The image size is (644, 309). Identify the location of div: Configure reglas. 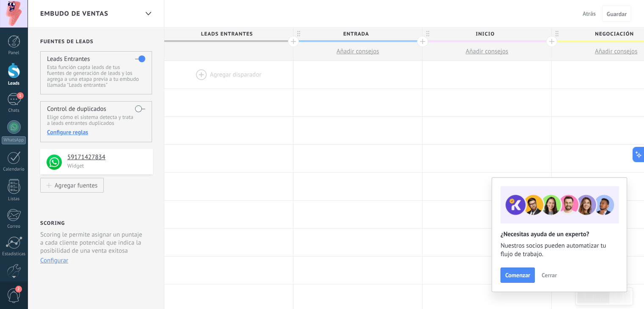
(96, 132).